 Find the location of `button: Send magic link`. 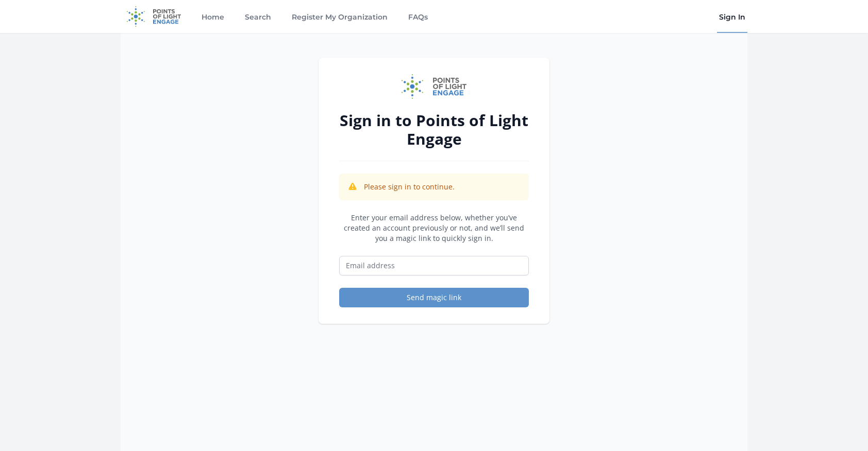

button: Send magic link is located at coordinates (434, 298).